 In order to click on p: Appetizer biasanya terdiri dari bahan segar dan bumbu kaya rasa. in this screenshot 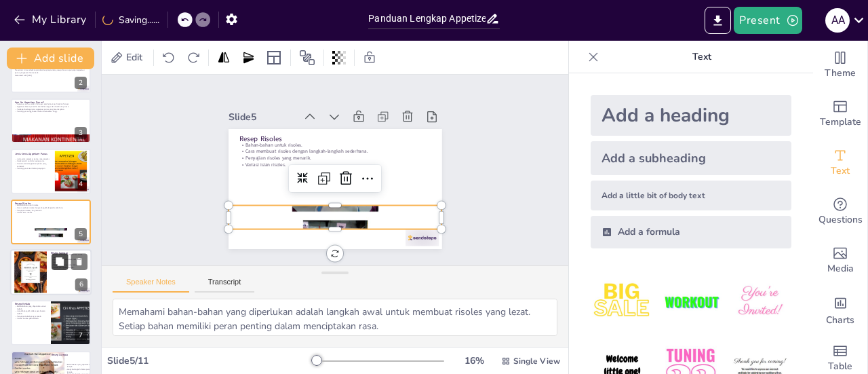, I will do `click(51, 107)`.